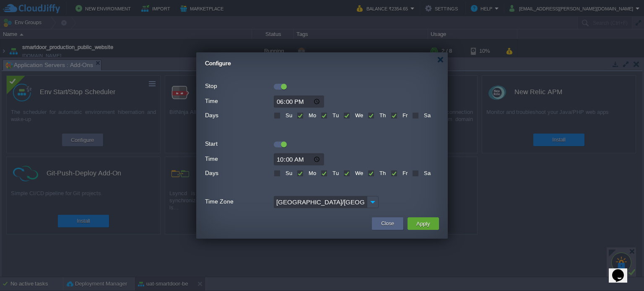 Image resolution: width=644 pixels, height=291 pixels. Describe the element at coordinates (387, 224) in the screenshot. I see `button: Close` at that location.